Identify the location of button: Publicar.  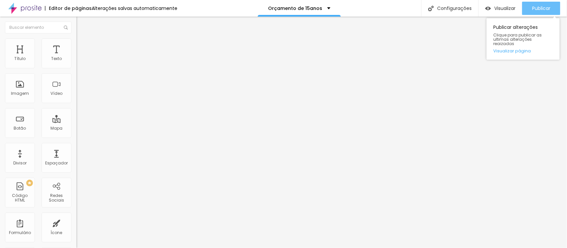
(541, 8).